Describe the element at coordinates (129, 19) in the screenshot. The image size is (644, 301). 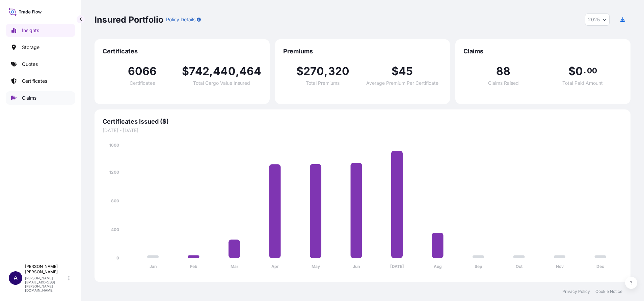
I see `p: Insured Portfolio` at that location.